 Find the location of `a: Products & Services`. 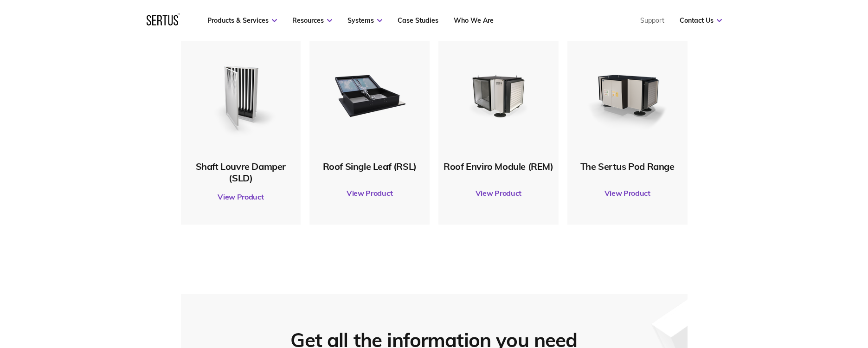

a: Products & Services is located at coordinates (242, 20).